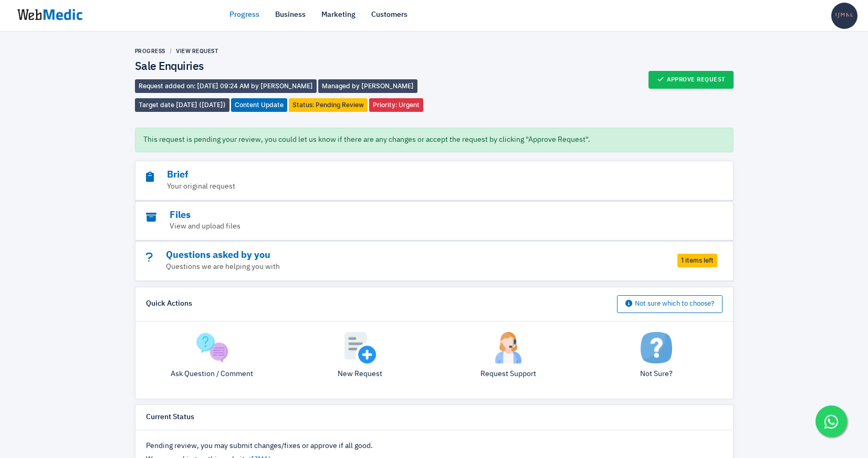 This screenshot has height=458, width=868. What do you see at coordinates (509, 348) in the screenshot?
I see `img: support.png` at bounding box center [509, 348].